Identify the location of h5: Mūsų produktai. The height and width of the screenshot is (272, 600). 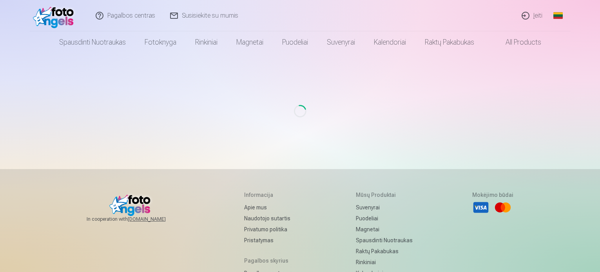
(384, 195).